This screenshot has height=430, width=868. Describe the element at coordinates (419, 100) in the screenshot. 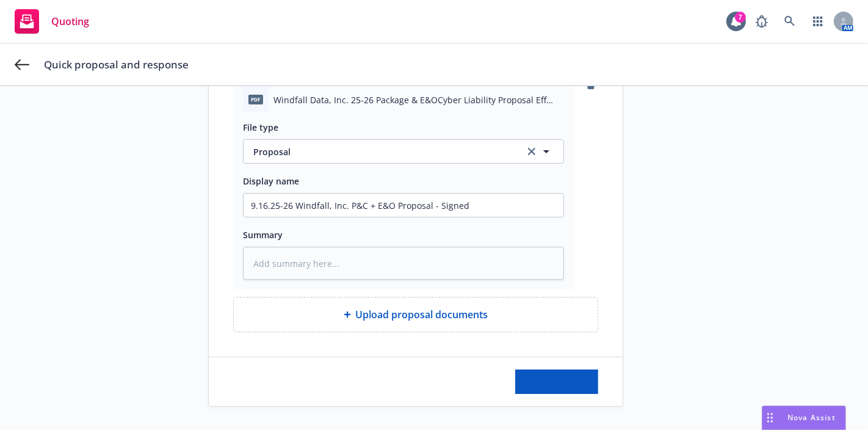

I see `span: Windfall Data, Inc. 25-26 Package & E&OCyber Liability Proposal Eff 91625.pdf` at that location.